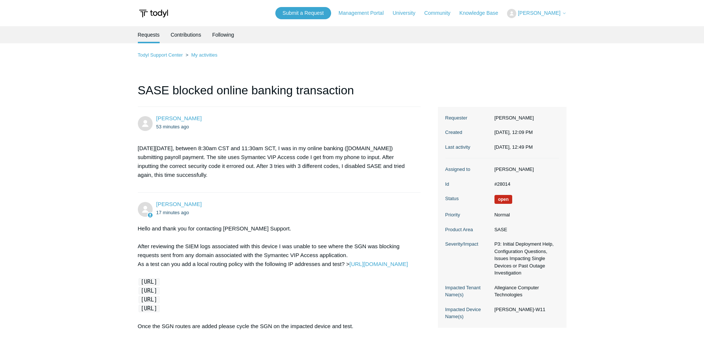 The width and height of the screenshot is (704, 337). What do you see at coordinates (468, 244) in the screenshot?
I see `dt: Severity/Impact` at bounding box center [468, 244].